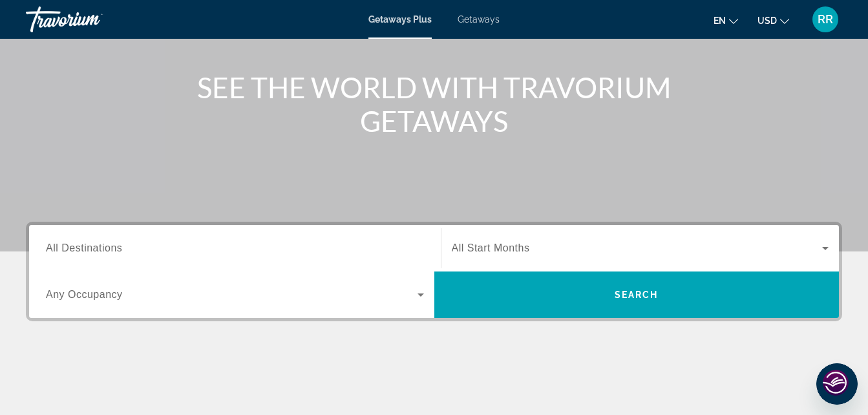 The image size is (868, 415). Describe the element at coordinates (773, 20) in the screenshot. I see `button: Change currency` at that location.